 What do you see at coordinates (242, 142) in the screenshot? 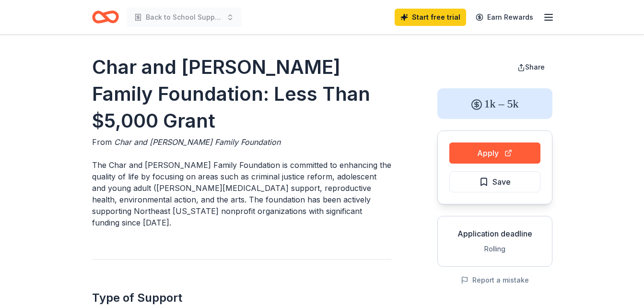
I see `div: From` at bounding box center [242, 142].